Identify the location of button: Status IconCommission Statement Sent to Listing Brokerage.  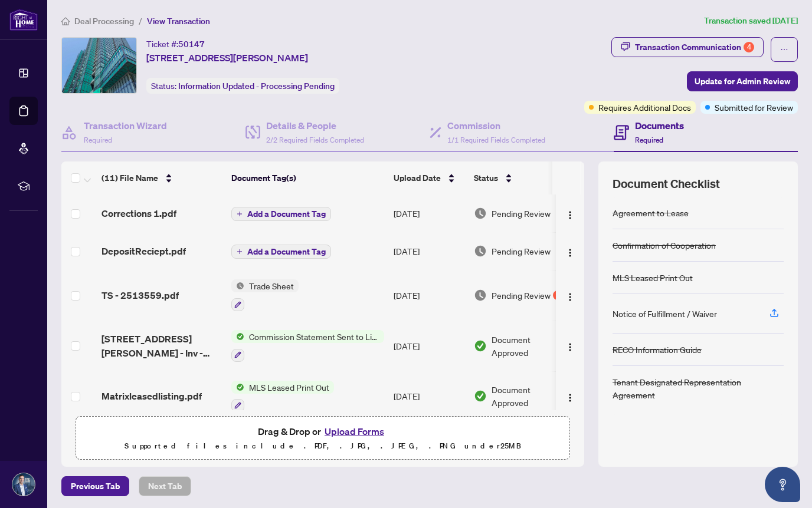
(307, 346).